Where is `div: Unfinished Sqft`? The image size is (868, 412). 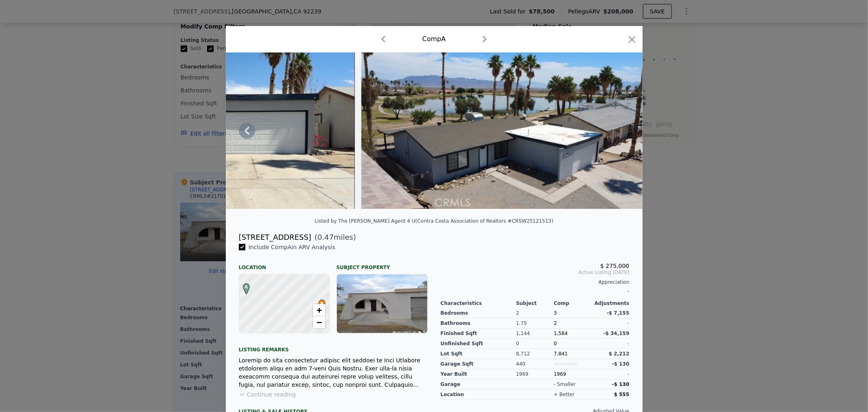
div: Unfinished Sqft is located at coordinates (479, 344).